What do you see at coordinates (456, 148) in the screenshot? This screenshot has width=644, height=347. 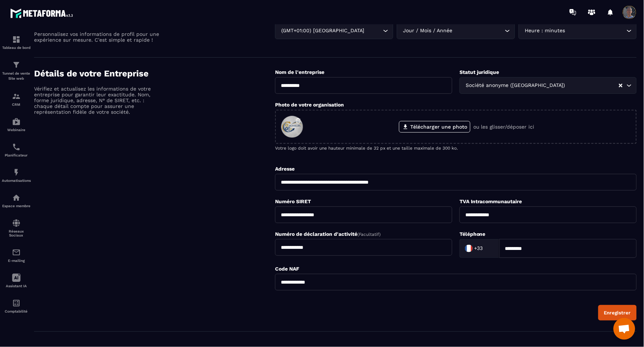 I see `p: Votre logo doit avoir une hauteur minimale de 32 px et une taille maximale de 300 ko.` at bounding box center [456, 148].